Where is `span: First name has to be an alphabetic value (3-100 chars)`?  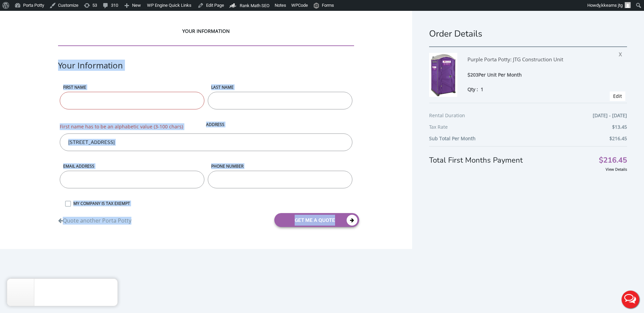 span: First name has to be an alphabetic value (3-100 chars) is located at coordinates (132, 127).